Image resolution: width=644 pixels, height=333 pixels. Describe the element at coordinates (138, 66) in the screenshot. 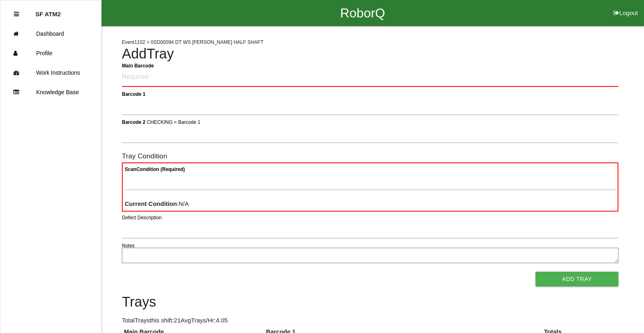

I see `b: Main Barcode` at that location.